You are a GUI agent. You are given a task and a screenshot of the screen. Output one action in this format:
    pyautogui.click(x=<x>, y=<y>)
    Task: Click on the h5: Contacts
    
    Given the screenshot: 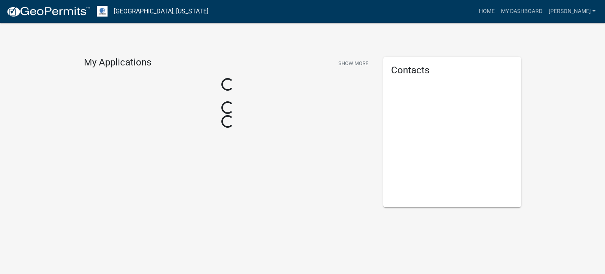 What is the action you would take?
    pyautogui.click(x=452, y=70)
    